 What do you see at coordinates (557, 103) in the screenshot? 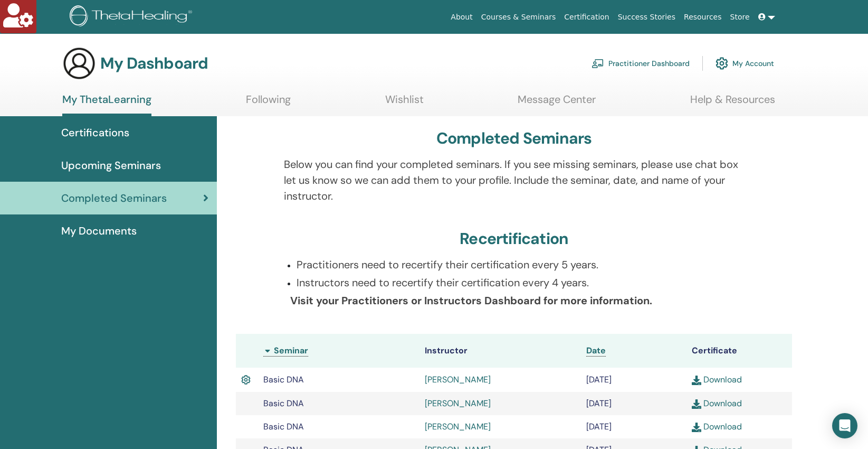
I see `a: Message Center` at bounding box center [557, 103].